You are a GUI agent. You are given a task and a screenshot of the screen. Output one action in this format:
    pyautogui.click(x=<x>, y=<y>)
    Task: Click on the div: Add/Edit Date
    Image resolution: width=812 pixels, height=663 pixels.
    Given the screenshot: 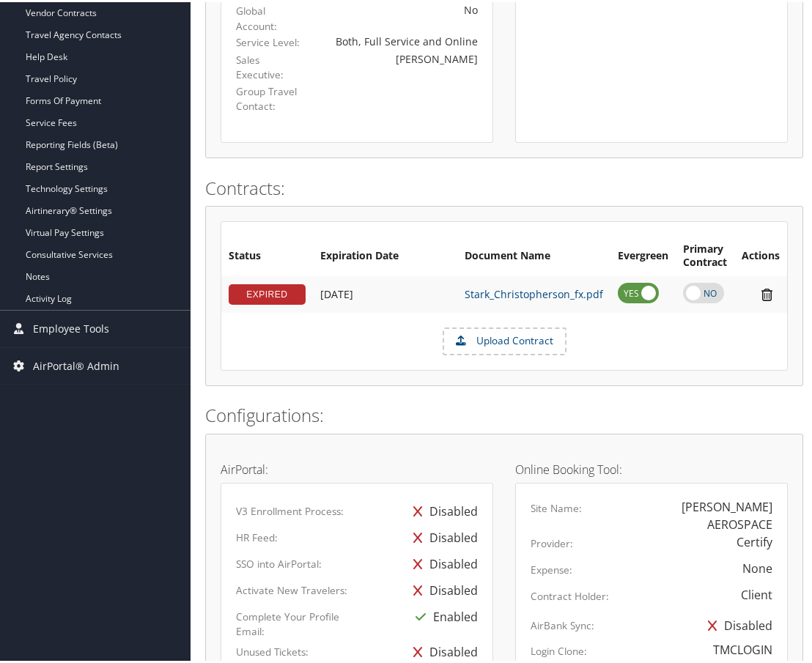 What is the action you would take?
    pyautogui.click(x=385, y=293)
    